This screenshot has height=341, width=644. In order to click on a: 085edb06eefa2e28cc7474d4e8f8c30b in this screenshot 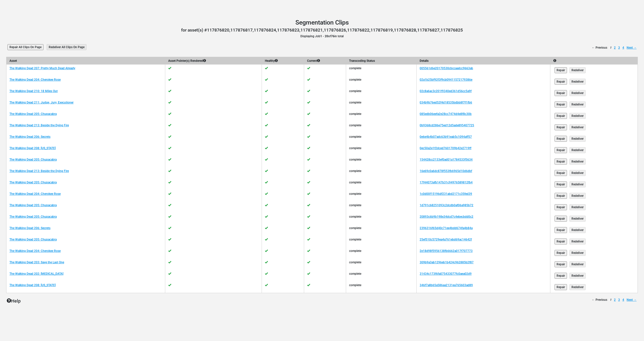, I will do `click(445, 114)`.